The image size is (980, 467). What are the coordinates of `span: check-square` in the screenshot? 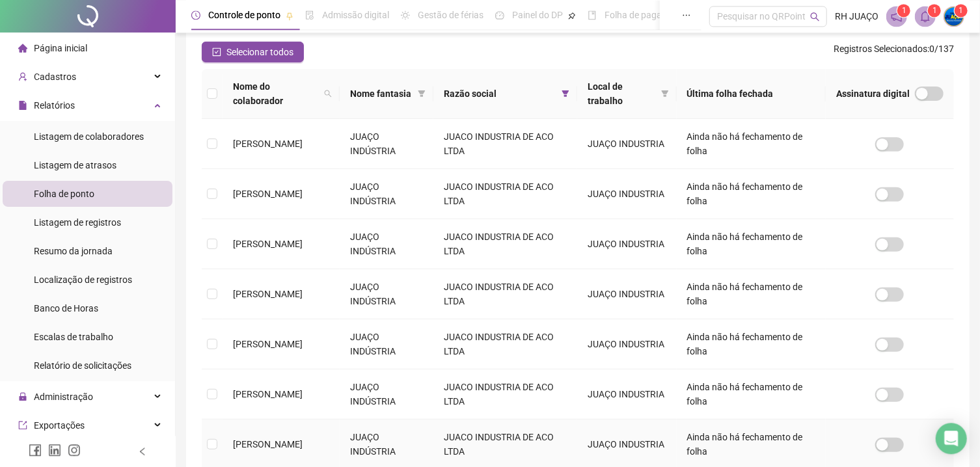 It's located at (217, 52).